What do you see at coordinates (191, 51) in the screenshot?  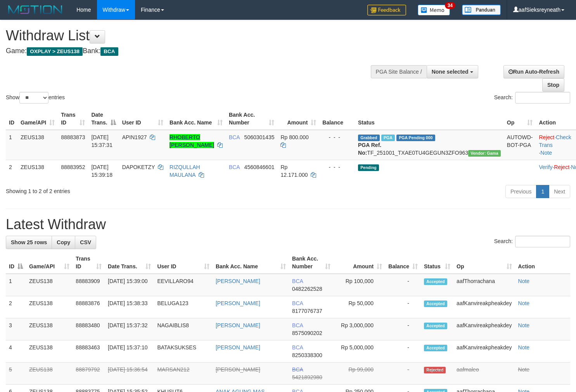 I see `h4: Game: Bank:` at bounding box center [191, 51].